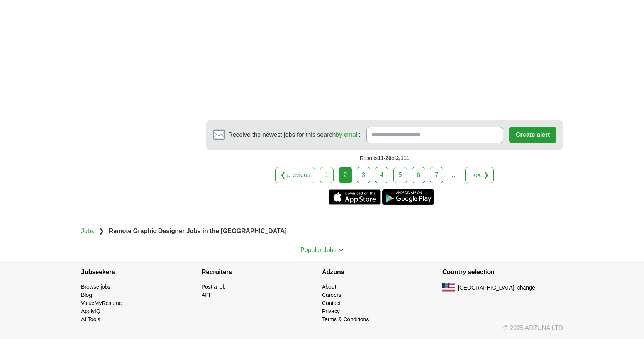 This screenshot has height=339, width=644. I want to click on a: Browse jobs, so click(96, 287).